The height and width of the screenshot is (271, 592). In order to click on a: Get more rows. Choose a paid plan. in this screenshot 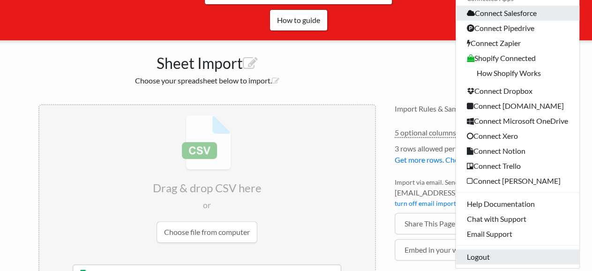, I will do `click(451, 159)`.